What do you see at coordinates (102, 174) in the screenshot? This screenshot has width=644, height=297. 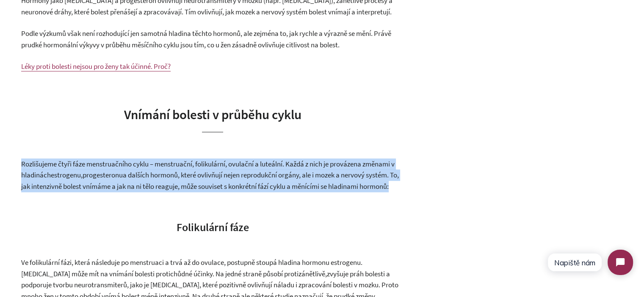 I see `span: progesteronu` at bounding box center [102, 174].